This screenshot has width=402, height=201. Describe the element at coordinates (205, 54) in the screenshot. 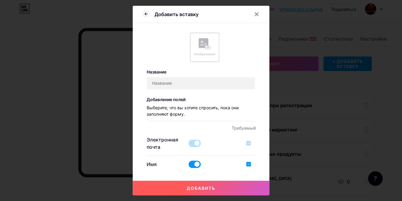

I see `ya-tr-span: Изображение` at that location.